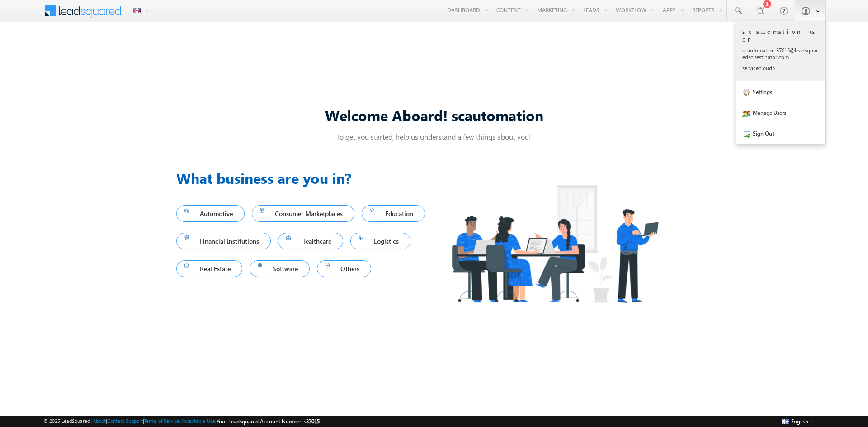 The width and height of the screenshot is (868, 427). Describe the element at coordinates (305, 178) in the screenshot. I see `h3: What business are you in?` at that location.